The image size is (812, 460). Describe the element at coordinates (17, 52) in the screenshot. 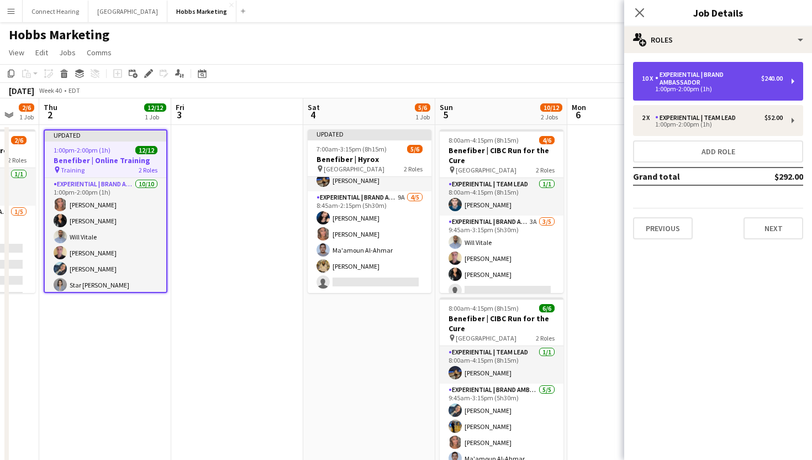

I see `a: View` at that location.